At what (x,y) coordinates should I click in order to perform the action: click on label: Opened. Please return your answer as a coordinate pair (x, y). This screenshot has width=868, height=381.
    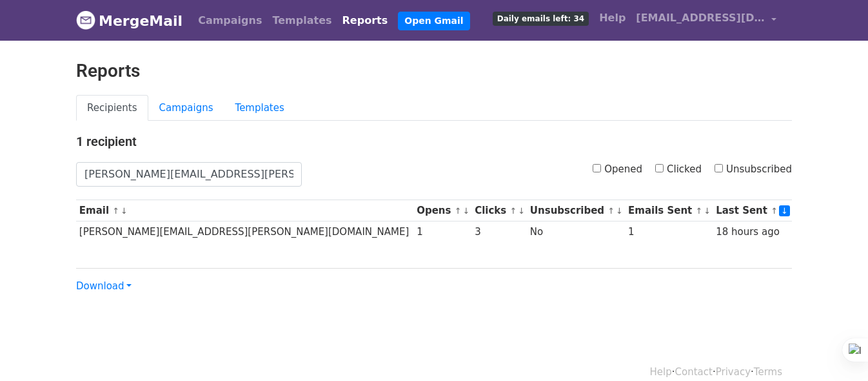
    Looking at the image, I should click on (618, 169).